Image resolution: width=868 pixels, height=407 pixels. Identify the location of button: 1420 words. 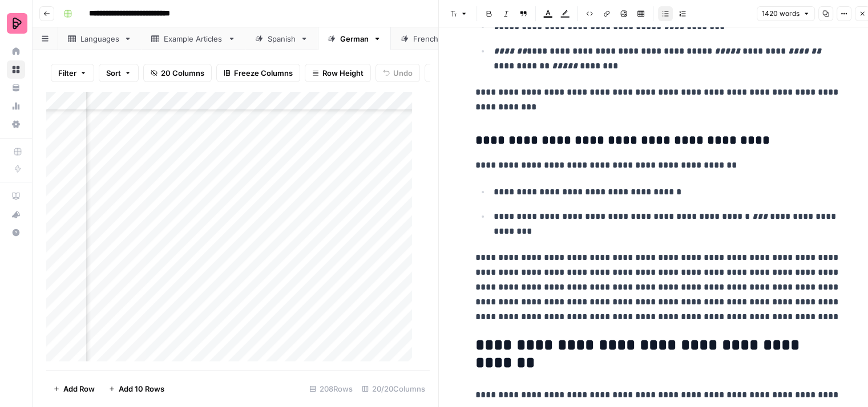
(786, 14).